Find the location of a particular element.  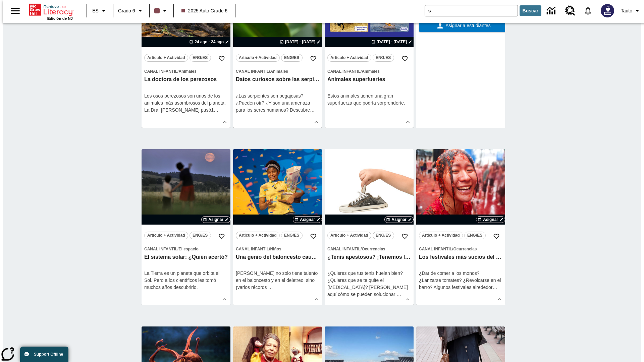

div: Portada is located at coordinates (51, 12).